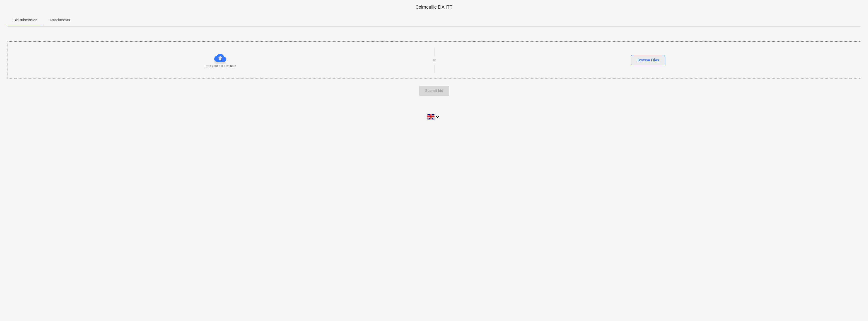  Describe the element at coordinates (60, 20) in the screenshot. I see `p: Attachments` at that location.